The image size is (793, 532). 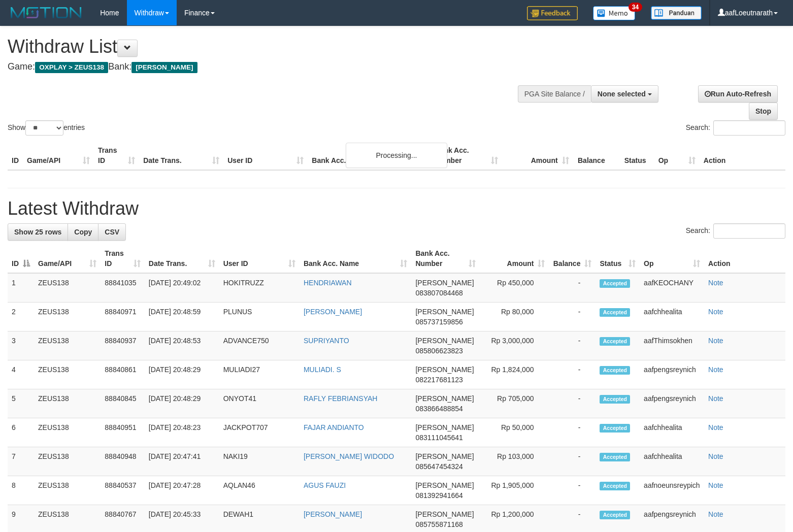 I want to click on th: Op, so click(x=677, y=155).